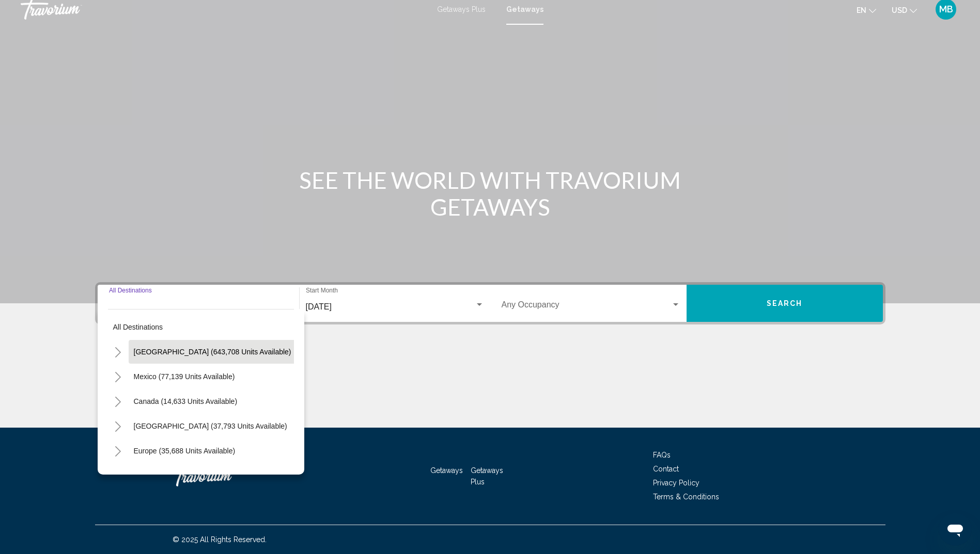 The image size is (980, 554). I want to click on a: Travorium, so click(224, 476).